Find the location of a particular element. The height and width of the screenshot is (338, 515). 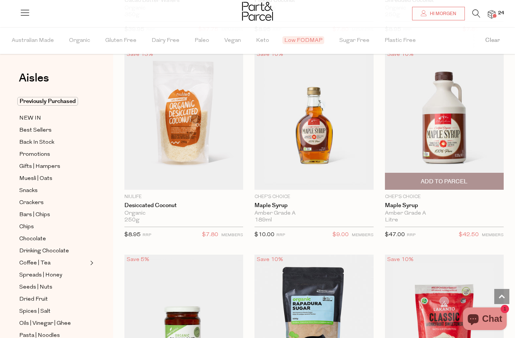

span: 24 is located at coordinates (501, 13).